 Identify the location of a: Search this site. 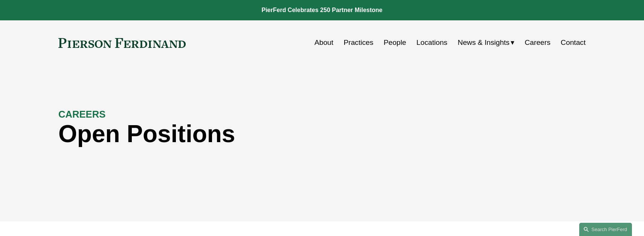
(605, 230).